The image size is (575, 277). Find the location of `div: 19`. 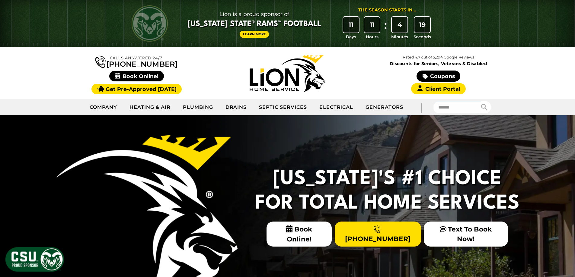

div: 19 is located at coordinates (422, 25).